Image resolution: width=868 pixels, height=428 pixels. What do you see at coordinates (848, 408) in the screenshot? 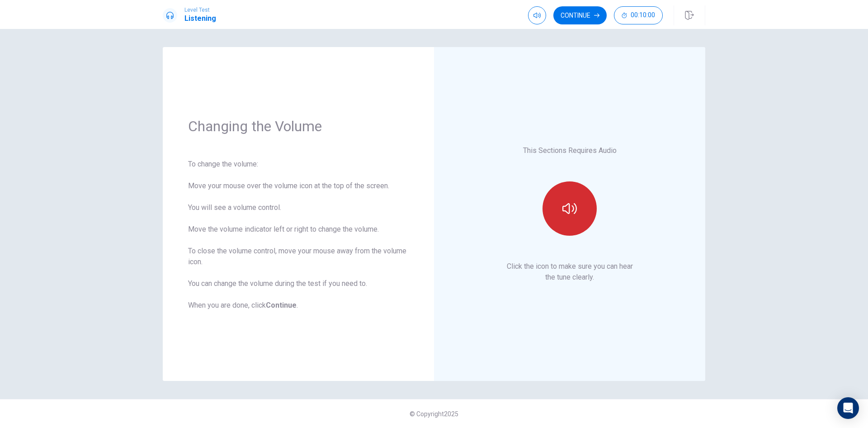
I see `div: Open Intercom Messenger` at bounding box center [848, 408].